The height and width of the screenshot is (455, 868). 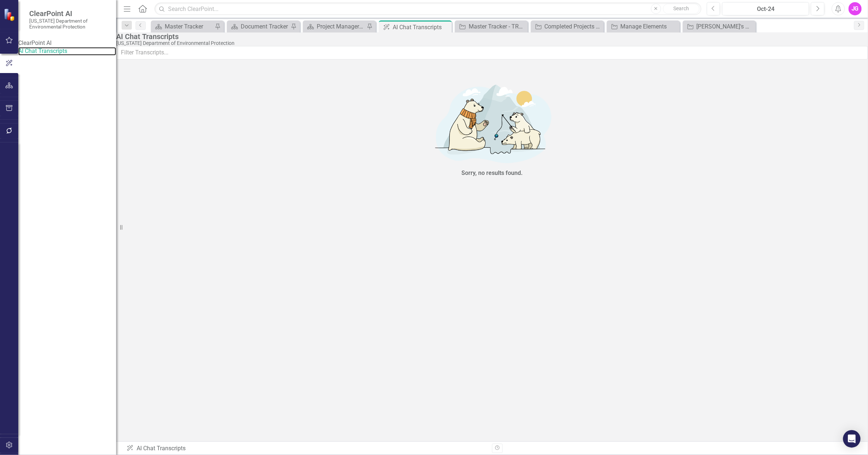 What do you see at coordinates (649, 26) in the screenshot?
I see `div: Manage Elements` at bounding box center [649, 26].